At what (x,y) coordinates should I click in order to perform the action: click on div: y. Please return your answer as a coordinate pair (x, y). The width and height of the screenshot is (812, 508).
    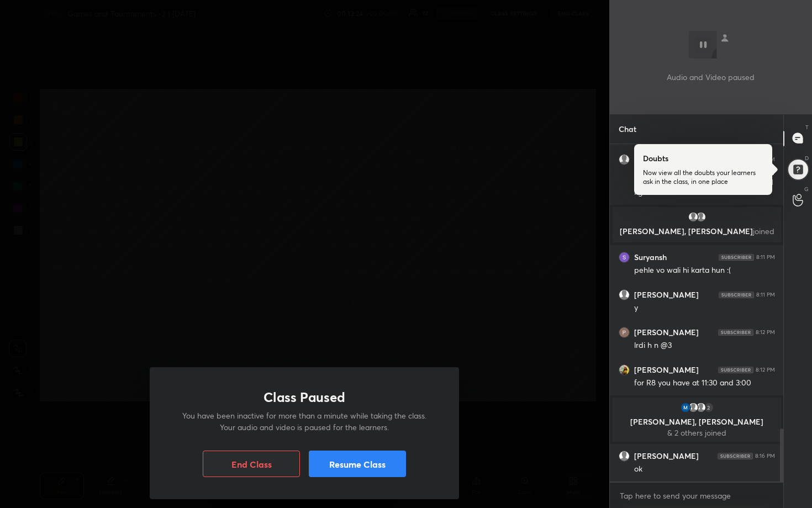
    Looking at the image, I should click on (704, 308).